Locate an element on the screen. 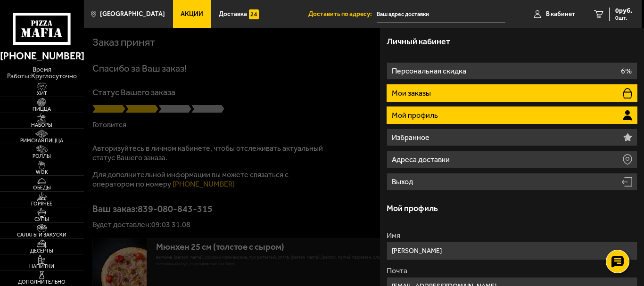 The height and width of the screenshot is (286, 644). span: 0 руб. is located at coordinates (624, 10).